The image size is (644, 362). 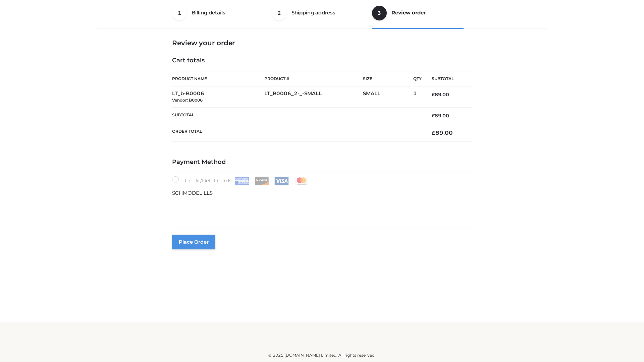 What do you see at coordinates (218, 79) in the screenshot?
I see `th: Product Name` at bounding box center [218, 79].